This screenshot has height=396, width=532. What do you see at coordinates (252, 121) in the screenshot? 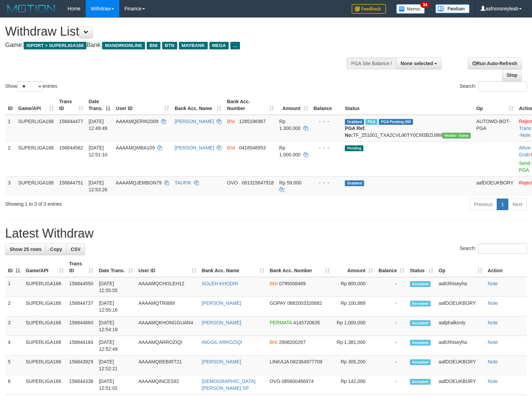
I see `span: Copy 1285186967 to clipboard` at bounding box center [252, 121].